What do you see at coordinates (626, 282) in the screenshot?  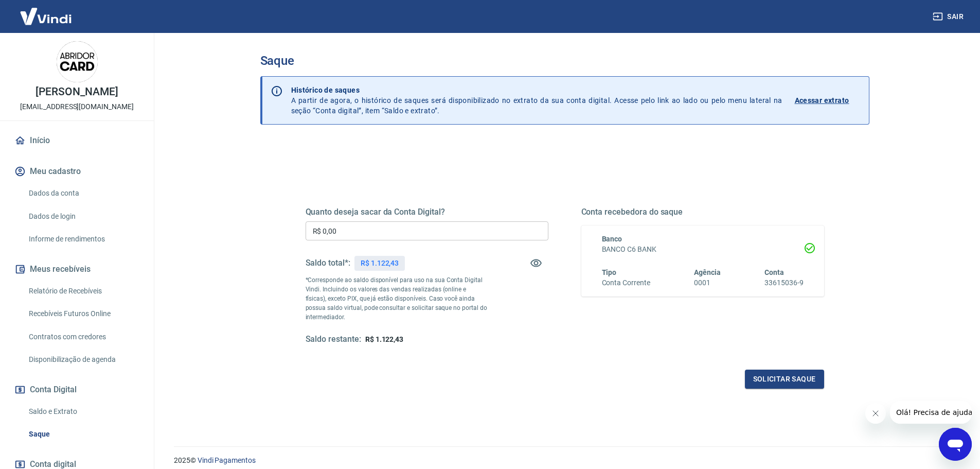 I see `h6: Conta Corrente` at bounding box center [626, 282].